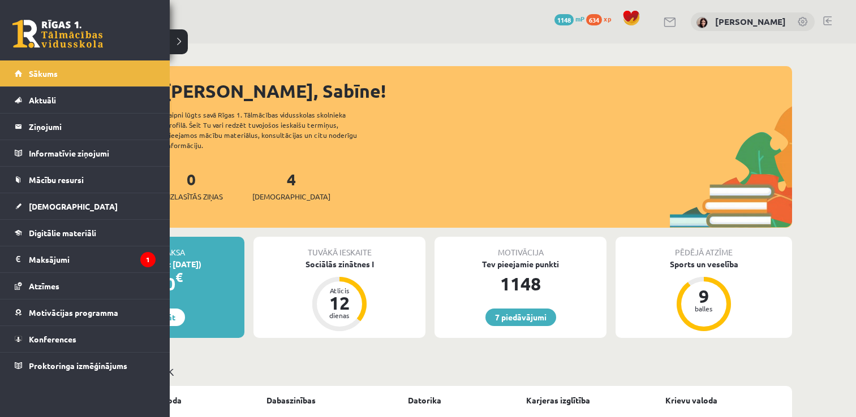  What do you see at coordinates (291, 400) in the screenshot?
I see `a: Dabaszinības` at bounding box center [291, 400].